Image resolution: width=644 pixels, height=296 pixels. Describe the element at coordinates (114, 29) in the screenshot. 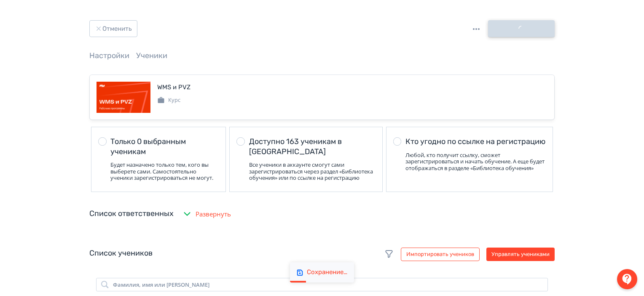

I see `button: Отменить` at that location.